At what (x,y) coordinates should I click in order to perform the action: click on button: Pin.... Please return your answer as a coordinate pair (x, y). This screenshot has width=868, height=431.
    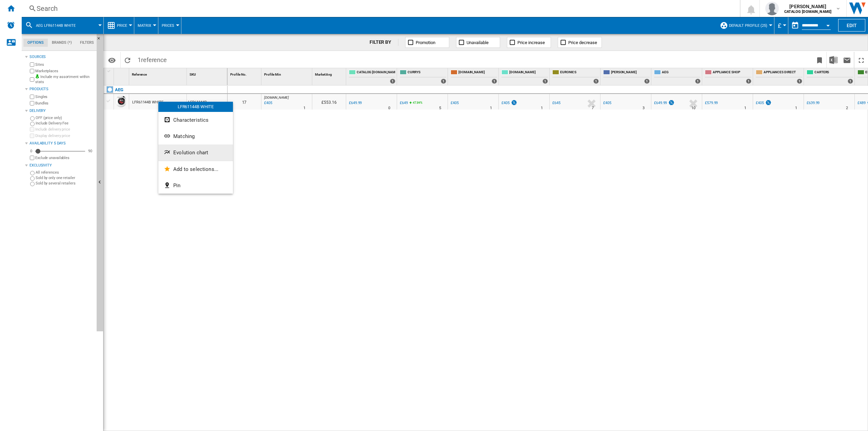
    Looking at the image, I should click on (196, 186).